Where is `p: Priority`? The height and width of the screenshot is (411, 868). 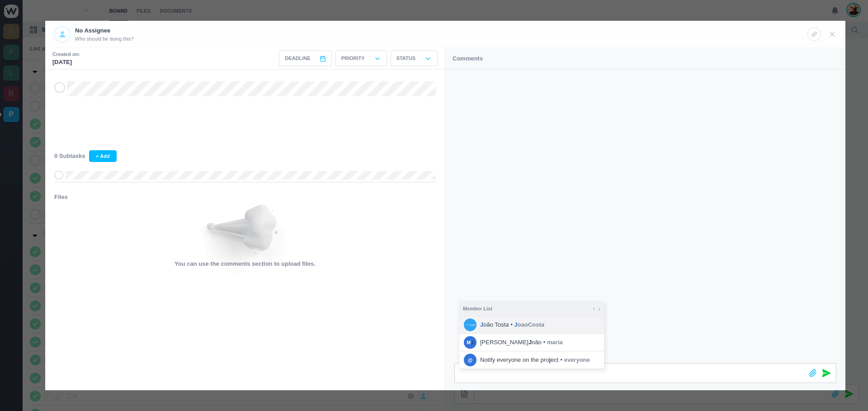 p: Priority is located at coordinates (353, 58).